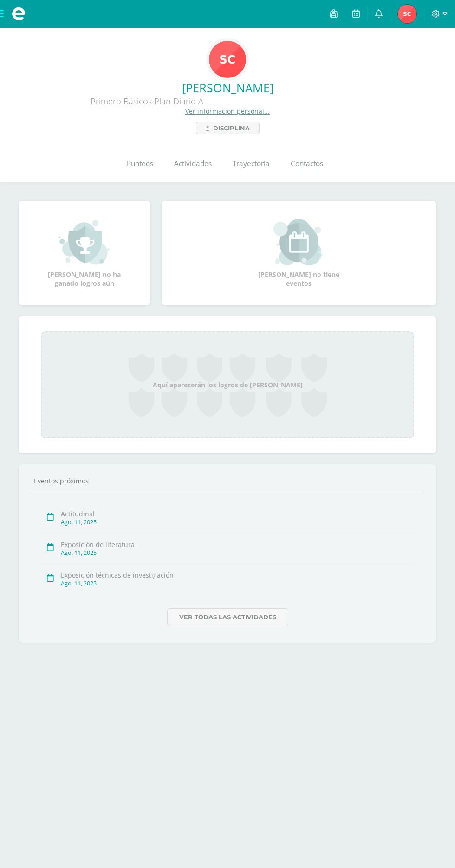 The image size is (455, 868). I want to click on div: Primero Básicos Plan Diario A, so click(147, 101).